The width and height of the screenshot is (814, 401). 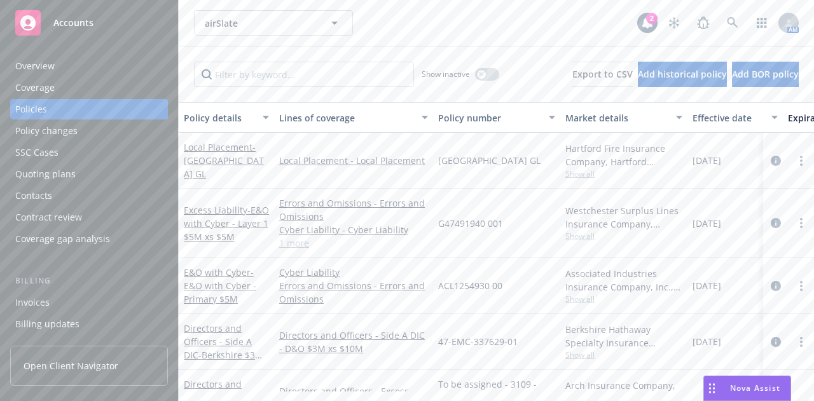 I want to click on a: Billing updates, so click(x=89, y=324).